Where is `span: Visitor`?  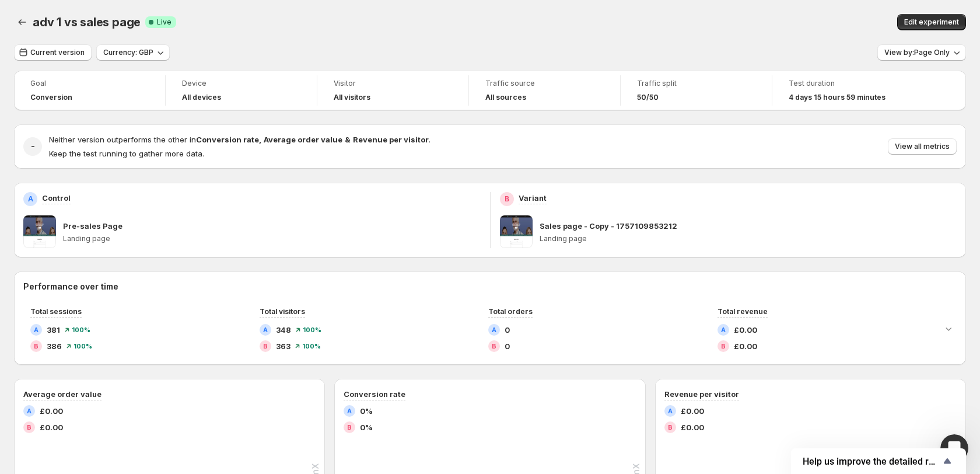 span: Visitor is located at coordinates (393, 84).